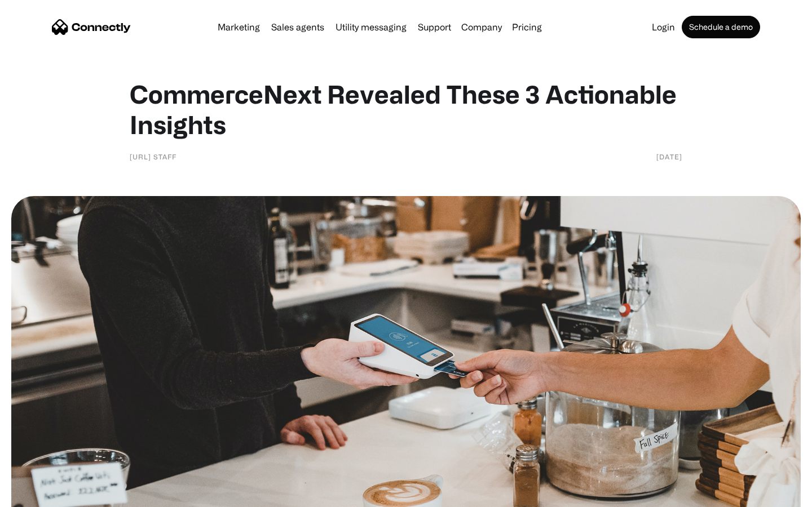  I want to click on a: Utility messaging, so click(371, 27).